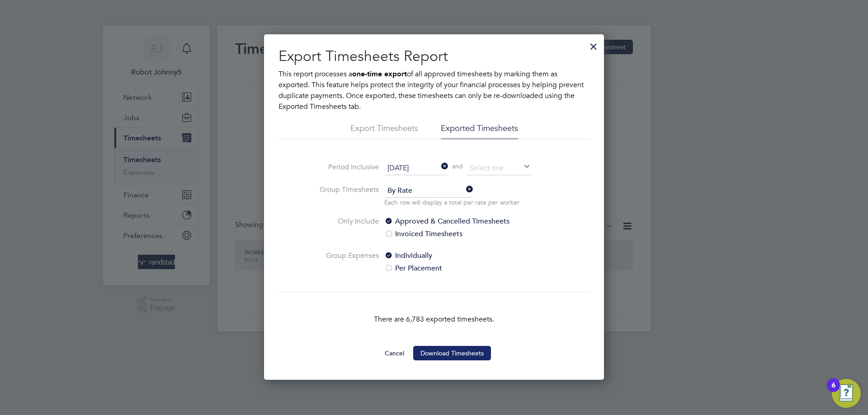 The image size is (868, 415). I want to click on span: and, so click(457, 169).